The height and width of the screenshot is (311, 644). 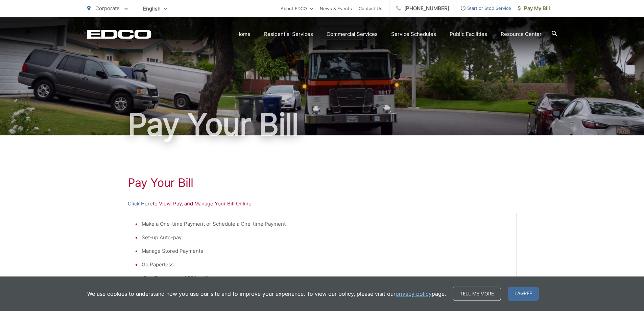 What do you see at coordinates (326, 264) in the screenshot?
I see `li: Go Paperless` at bounding box center [326, 264].